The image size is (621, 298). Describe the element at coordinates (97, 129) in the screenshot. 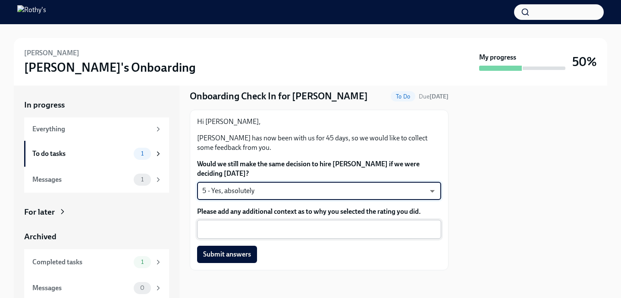

I see `a: Everything` at that location.